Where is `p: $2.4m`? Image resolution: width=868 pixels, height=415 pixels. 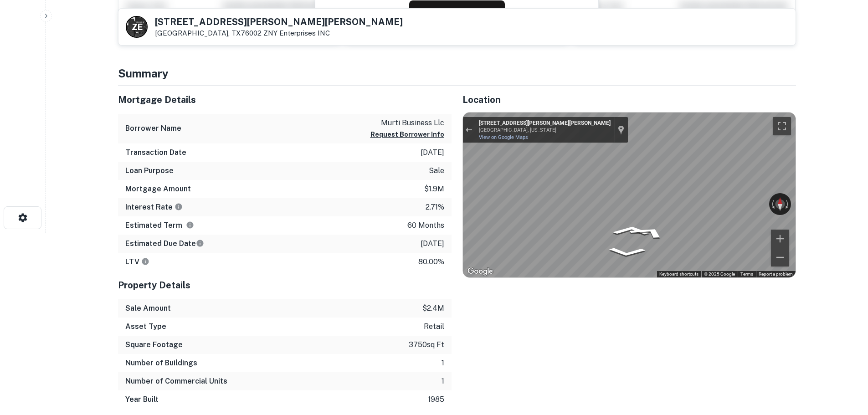
p: $2.4m is located at coordinates (433, 309).